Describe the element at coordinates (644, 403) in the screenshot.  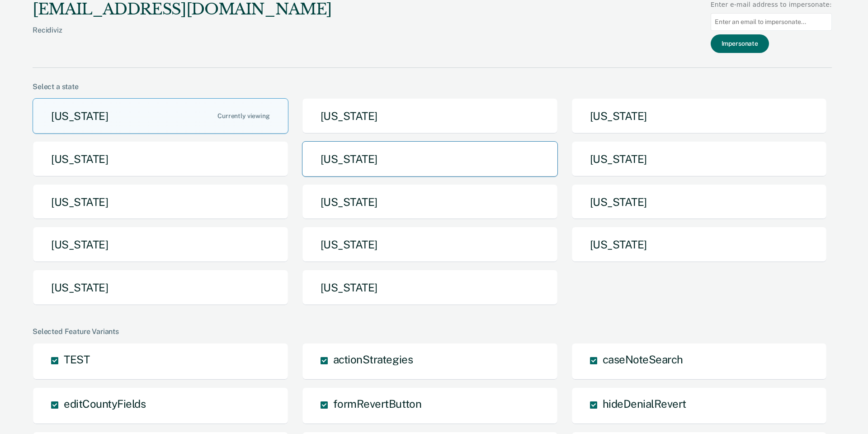
I see `span: hideDenialRevert` at that location.